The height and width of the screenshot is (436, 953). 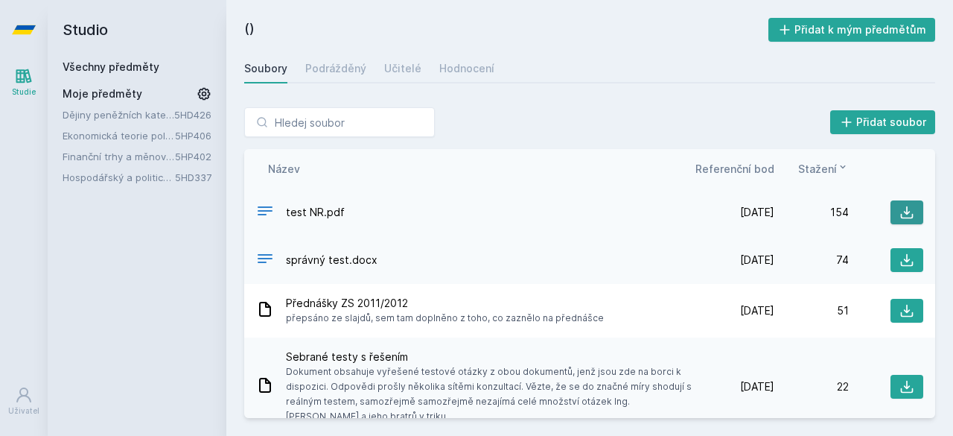 What do you see at coordinates (852, 30) in the screenshot?
I see `button: Přidat k mým předmětům` at bounding box center [852, 30].